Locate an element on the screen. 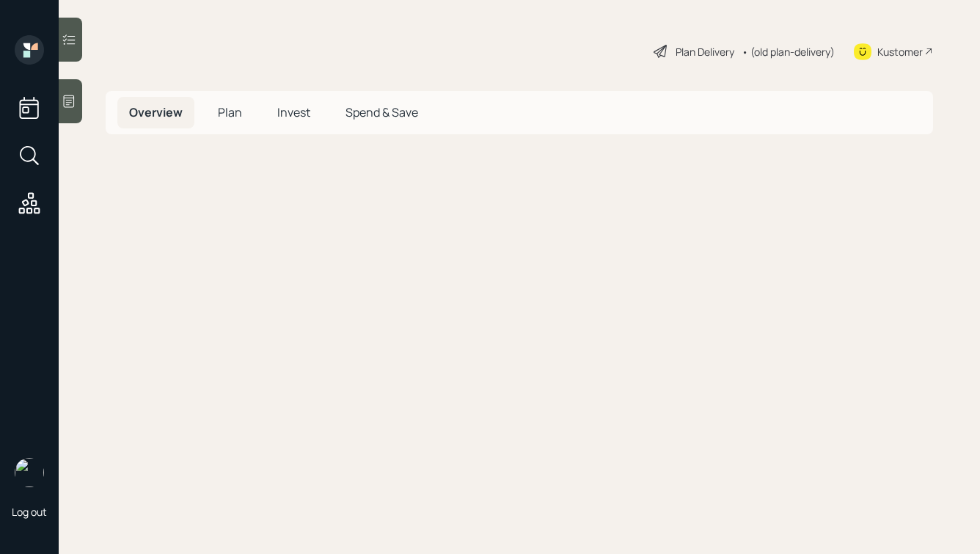 This screenshot has height=554, width=980. span: Plan is located at coordinates (230, 113).